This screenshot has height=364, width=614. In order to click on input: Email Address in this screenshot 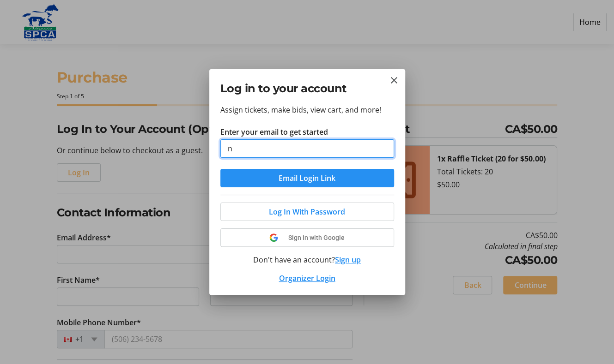, I will do `click(307, 149)`.